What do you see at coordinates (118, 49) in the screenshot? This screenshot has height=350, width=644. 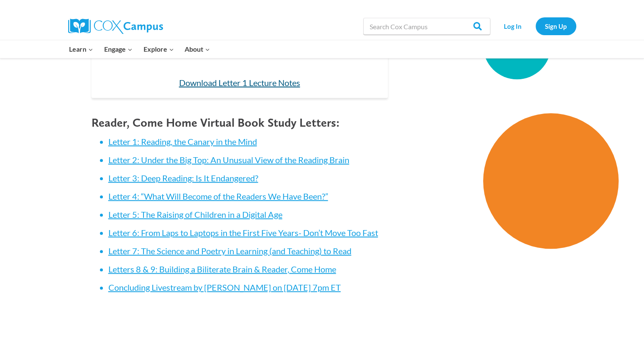 I see `button: Child menu of Engage` at bounding box center [118, 49].